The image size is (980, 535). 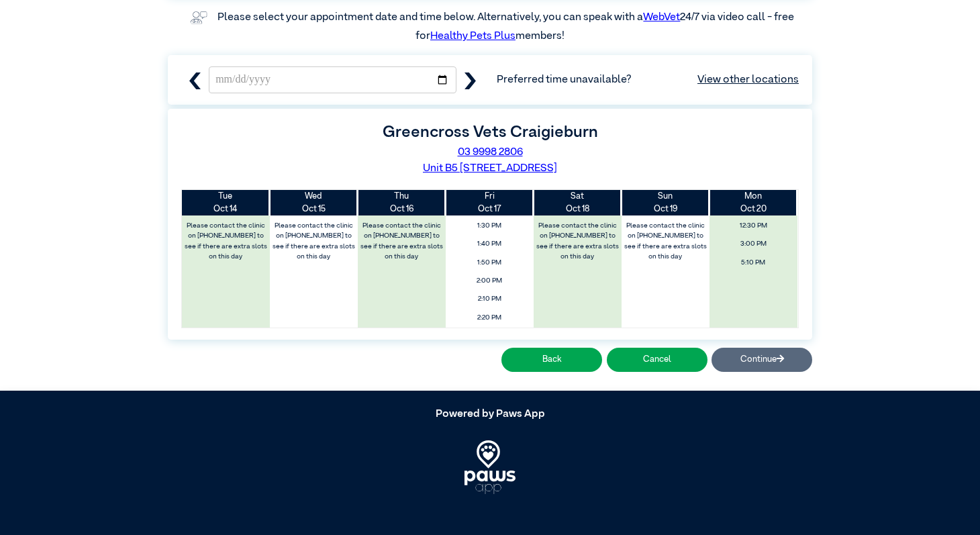 I want to click on th: Oct 16, so click(x=402, y=203).